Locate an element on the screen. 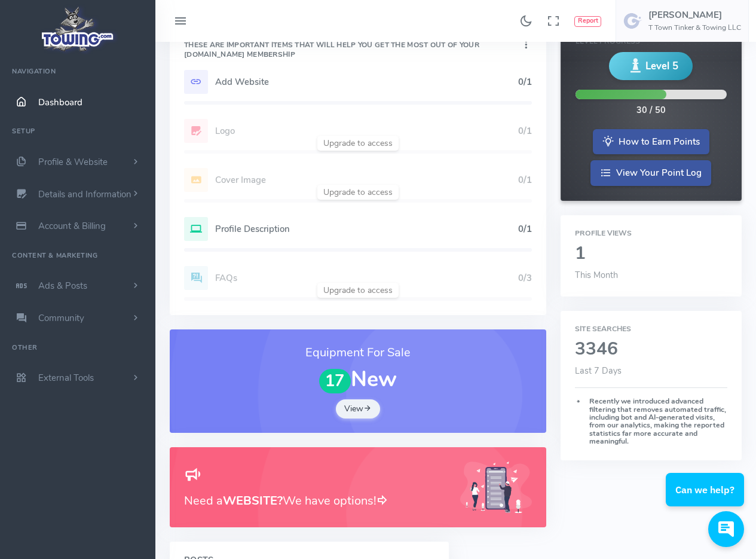 This screenshot has width=756, height=559. span: Profile & Website is located at coordinates (73, 162).